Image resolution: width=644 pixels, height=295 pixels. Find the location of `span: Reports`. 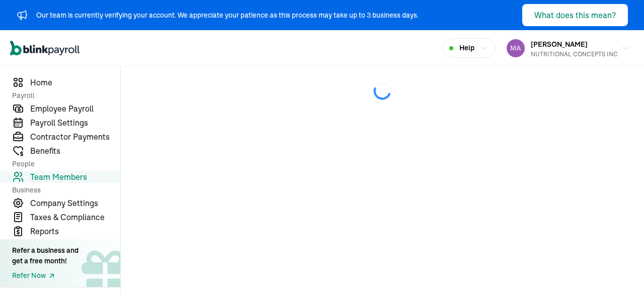

span: Reports is located at coordinates (75, 231).